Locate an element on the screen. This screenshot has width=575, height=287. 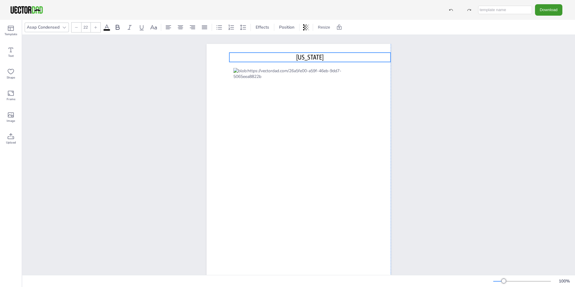
span: Shape is located at coordinates (11, 78).